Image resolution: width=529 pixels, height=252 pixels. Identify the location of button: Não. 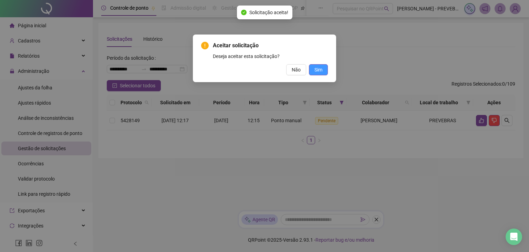
(296, 70).